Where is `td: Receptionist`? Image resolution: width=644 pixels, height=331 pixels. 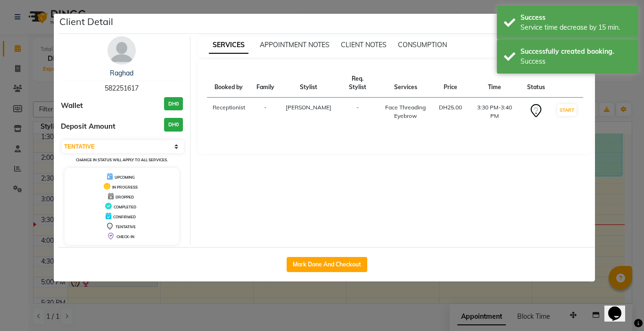 td: Receptionist is located at coordinates (229, 111).